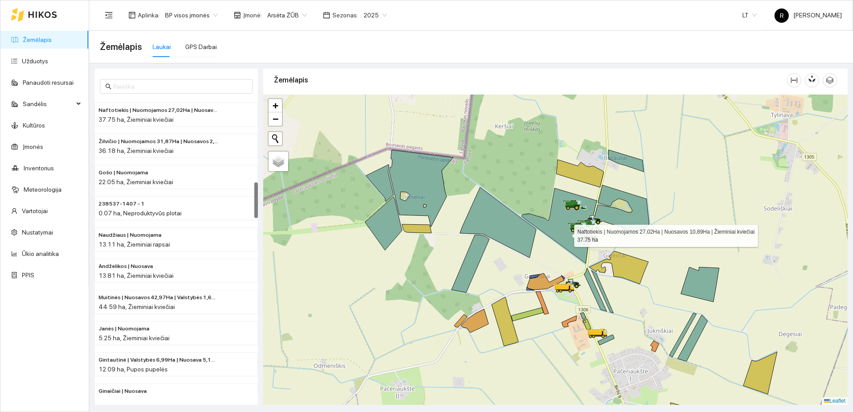  What do you see at coordinates (35, 61) in the screenshot?
I see `a: Užduotys` at bounding box center [35, 61].